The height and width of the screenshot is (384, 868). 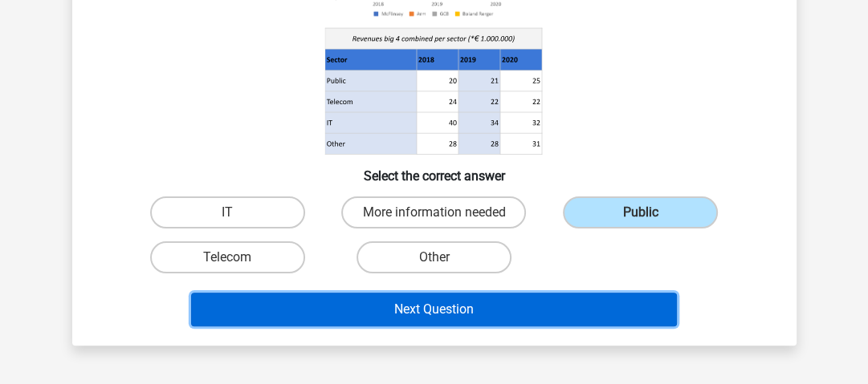 I want to click on label: IT, so click(x=227, y=212).